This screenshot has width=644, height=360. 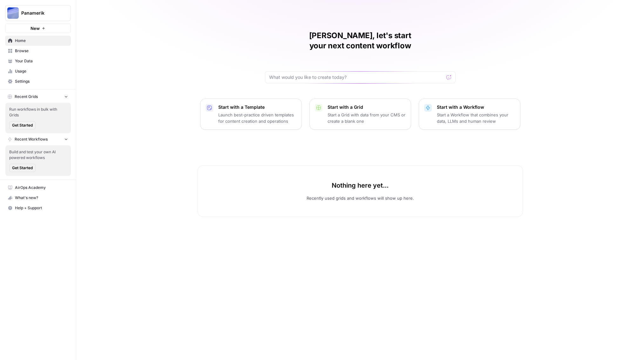 What do you see at coordinates (41, 61) in the screenshot?
I see `span: Your Data` at bounding box center [41, 61].